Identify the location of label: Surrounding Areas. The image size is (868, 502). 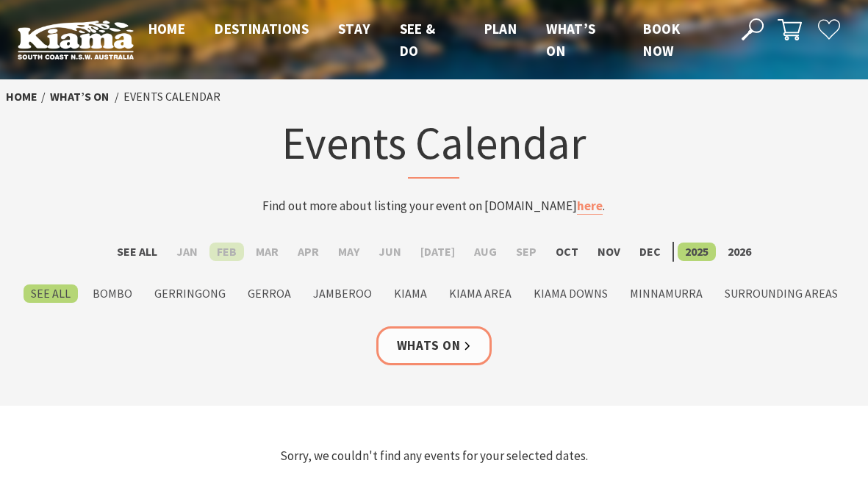
(781, 293).